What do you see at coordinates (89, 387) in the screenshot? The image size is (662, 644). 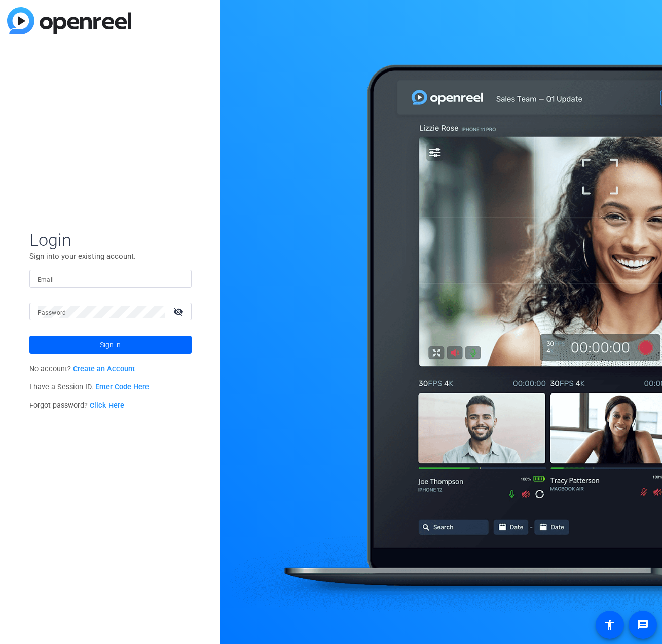 I see `span: I have a Session ID.` at bounding box center [89, 387].